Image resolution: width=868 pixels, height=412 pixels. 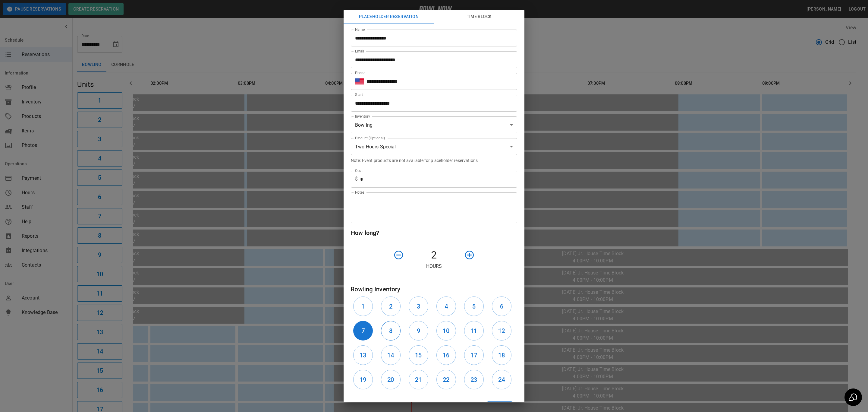 What do you see at coordinates (502, 355) in the screenshot?
I see `button: 18` at bounding box center [502, 355].